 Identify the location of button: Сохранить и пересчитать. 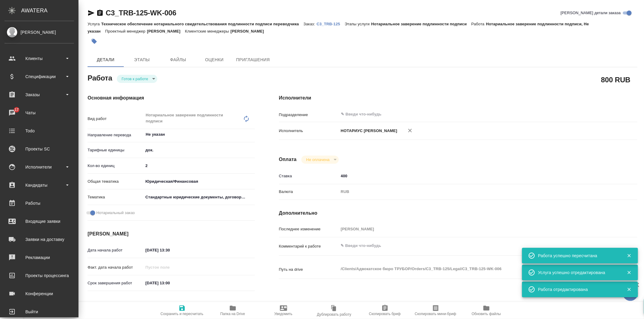
(182, 311).